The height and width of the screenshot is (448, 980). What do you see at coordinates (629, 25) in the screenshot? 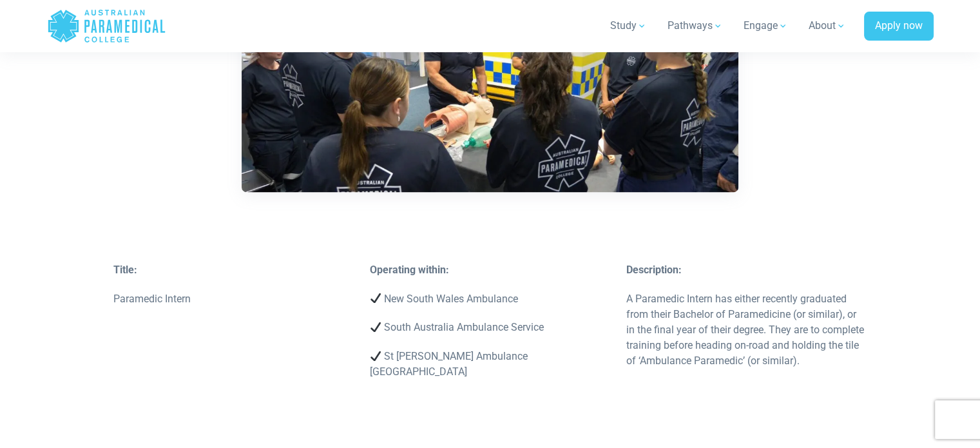
I see `a: Study` at bounding box center [629, 25].